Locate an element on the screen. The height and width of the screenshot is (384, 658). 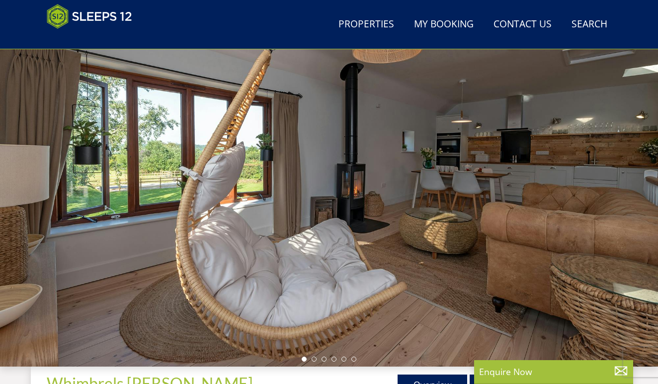
img: Sleeps 12 is located at coordinates (89, 16).